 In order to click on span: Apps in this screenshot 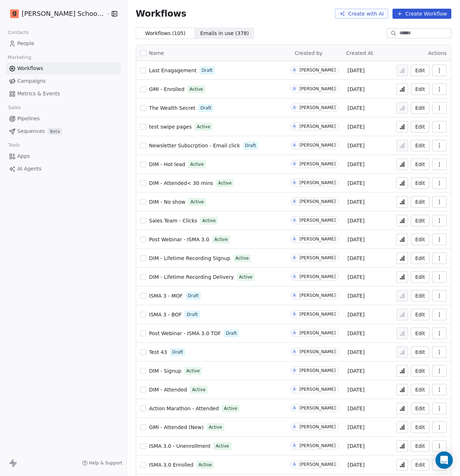, I will do `click(24, 156)`.